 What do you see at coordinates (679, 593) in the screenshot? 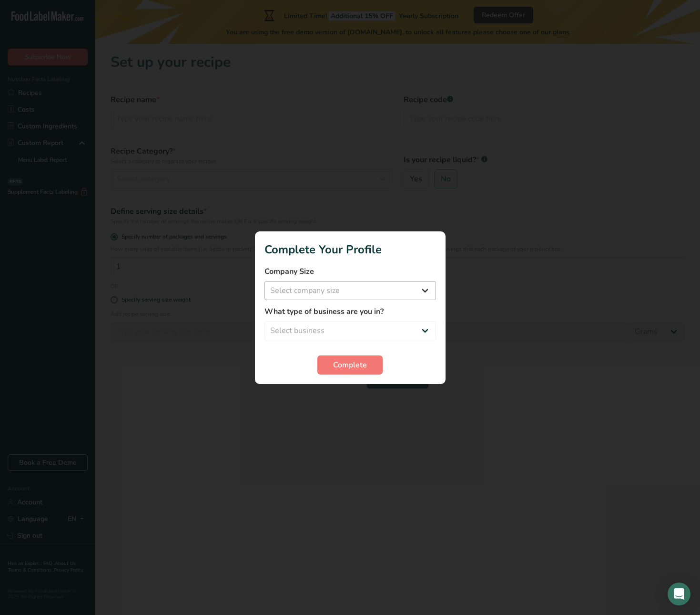
I see `div: Open Intercom Messenger` at bounding box center [679, 593].